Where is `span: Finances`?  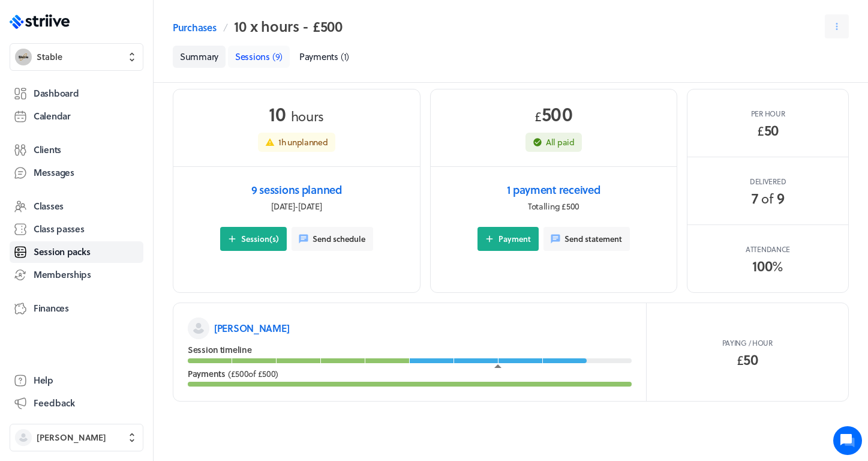 span: Finances is located at coordinates (51, 308).